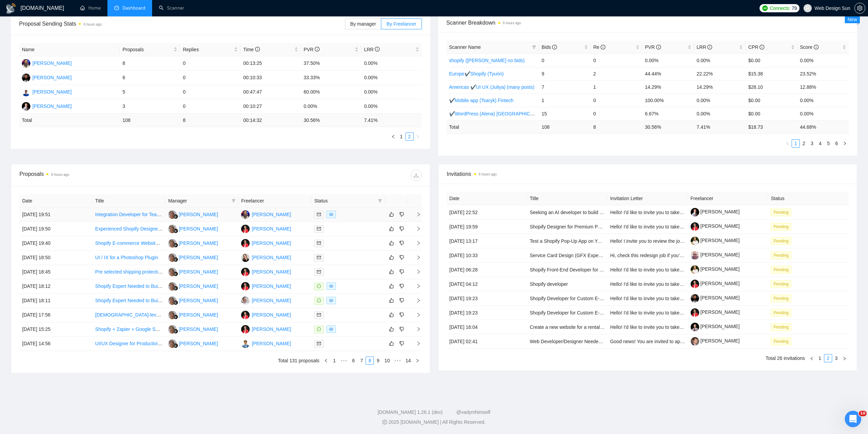 Image resolution: width=868 pixels, height=434 pixels. I want to click on a: Web Developer/Designer Needed for Fishing Marketplace Website/App, so click(605, 342).